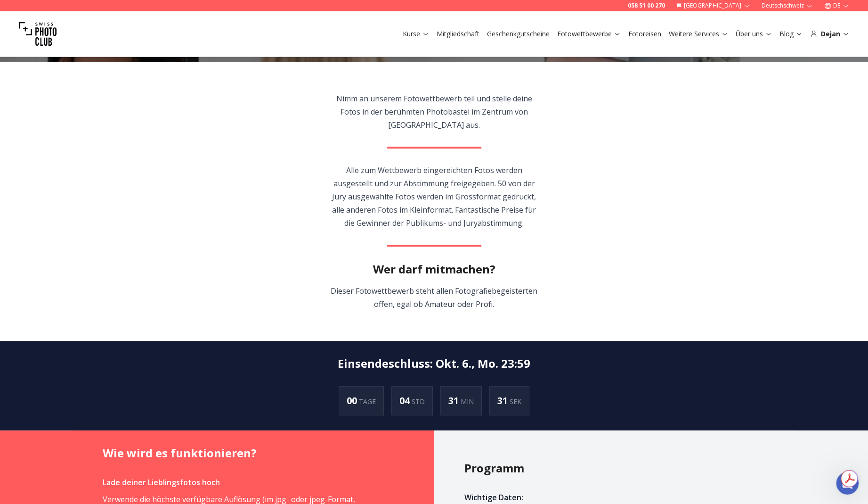  Describe the element at coordinates (699, 34) in the screenshot. I see `a: Weitere Services` at that location.